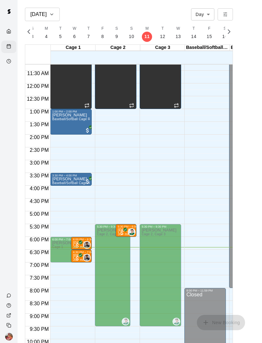 The width and height of the screenshot is (262, 343). What do you see at coordinates (39, 124) in the screenshot?
I see `span: 1:30 PM` at bounding box center [39, 124].